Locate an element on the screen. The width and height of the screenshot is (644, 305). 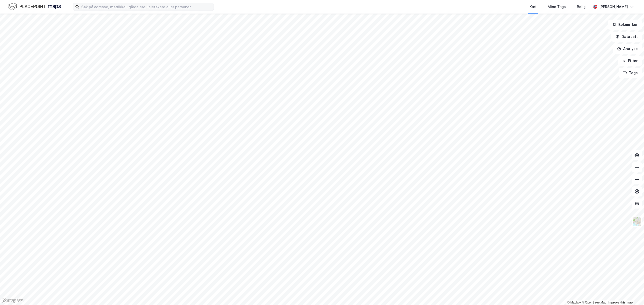
img: Z is located at coordinates (637, 222).